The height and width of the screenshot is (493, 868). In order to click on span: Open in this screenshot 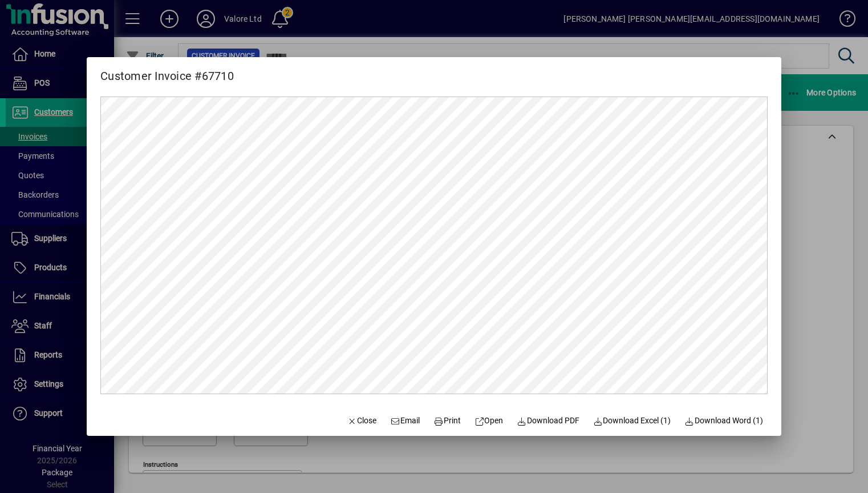, I will do `click(489, 420)`.